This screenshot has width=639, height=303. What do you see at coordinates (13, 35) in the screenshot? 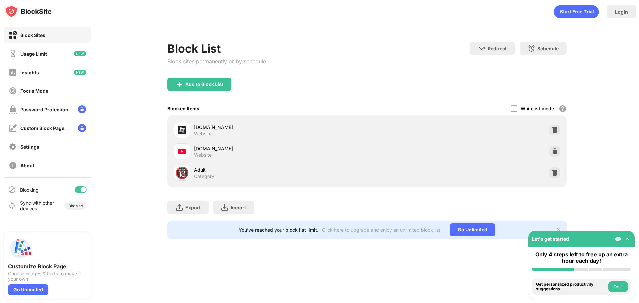
I see `img: block-on.svg` at bounding box center [13, 35].